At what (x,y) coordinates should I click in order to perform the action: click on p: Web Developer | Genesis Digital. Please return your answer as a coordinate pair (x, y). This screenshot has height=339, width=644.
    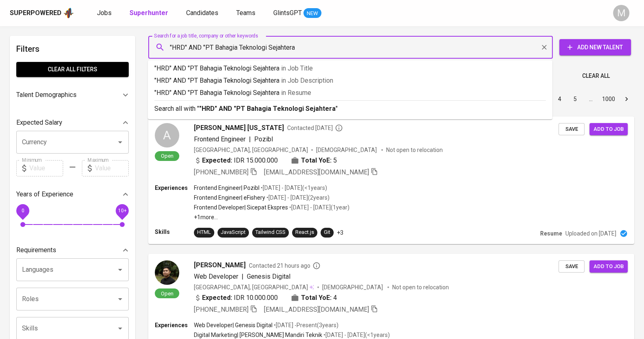
    Looking at the image, I should click on (233, 325).